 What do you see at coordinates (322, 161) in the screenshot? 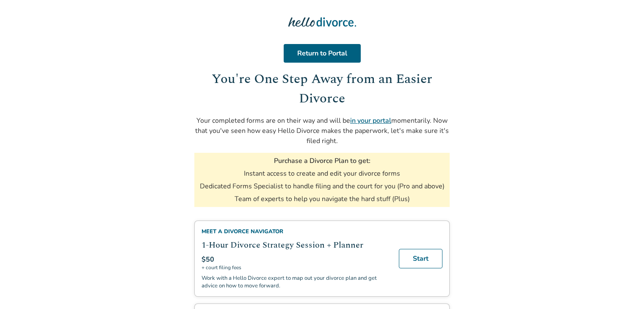
I see `h3: Purchase a Divorce Plan to get:` at bounding box center [322, 161].